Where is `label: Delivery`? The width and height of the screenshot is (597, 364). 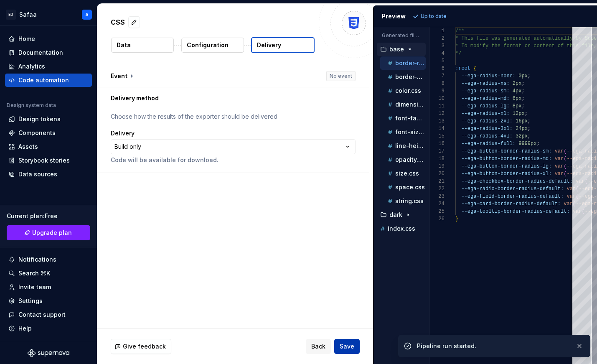 label: Delivery is located at coordinates (123, 133).